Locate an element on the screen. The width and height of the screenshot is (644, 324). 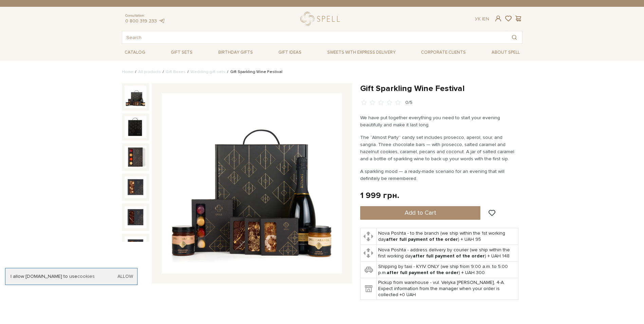
a: Sweets with express delivery is located at coordinates (361, 52).